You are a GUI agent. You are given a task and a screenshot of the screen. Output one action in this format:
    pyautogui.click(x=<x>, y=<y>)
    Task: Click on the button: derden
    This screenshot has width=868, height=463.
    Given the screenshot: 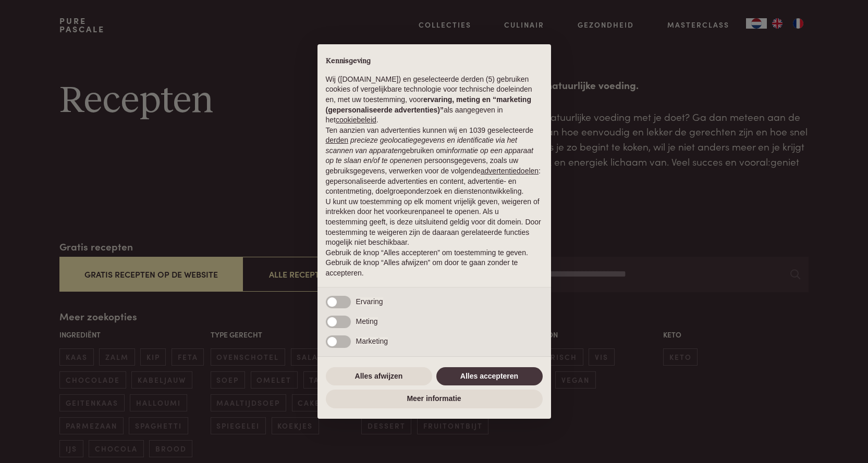 What is the action you would take?
    pyautogui.click(x=337, y=141)
    